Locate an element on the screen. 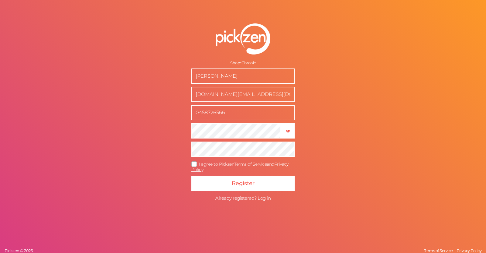 The image size is (486, 253). span: Register is located at coordinates (243, 183).